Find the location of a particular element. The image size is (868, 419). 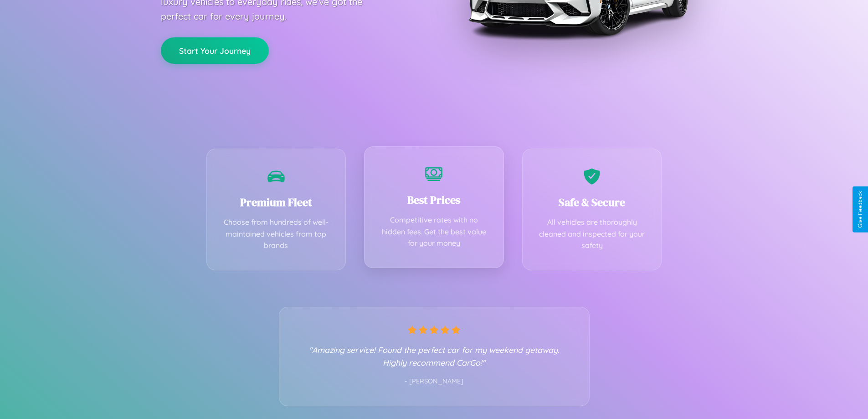

p: Choose from hundreds of well-maintained vehicles from top brands is located at coordinates (276, 234).